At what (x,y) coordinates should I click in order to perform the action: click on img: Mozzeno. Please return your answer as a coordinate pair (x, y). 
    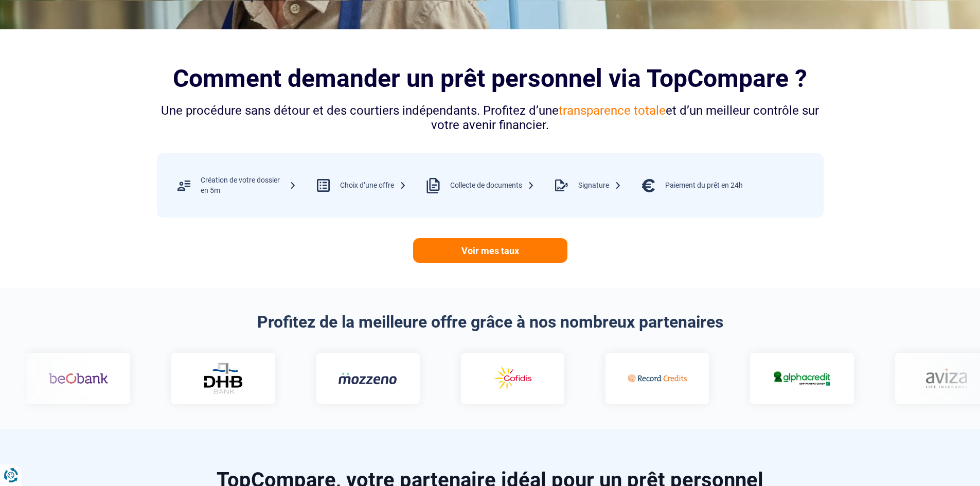
    Looking at the image, I should click on (366, 378).